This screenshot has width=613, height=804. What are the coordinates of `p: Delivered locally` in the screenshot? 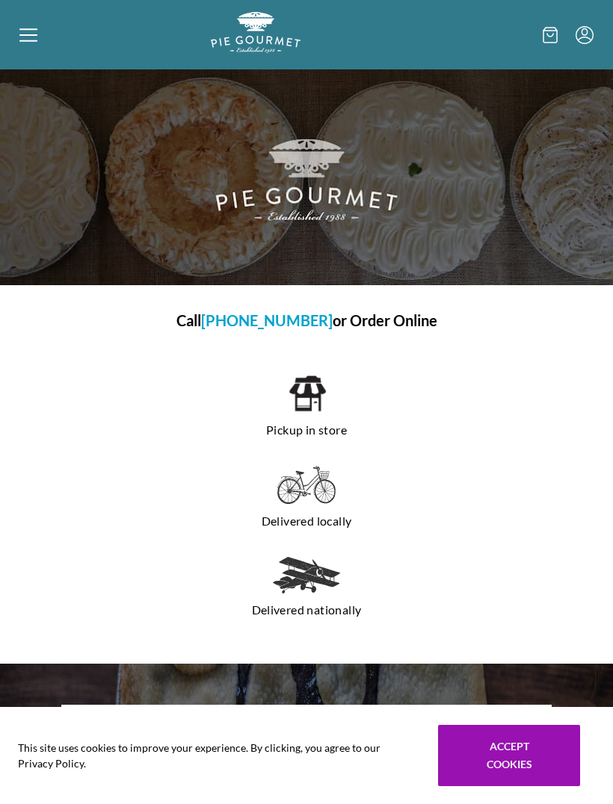 It's located at (306, 521).